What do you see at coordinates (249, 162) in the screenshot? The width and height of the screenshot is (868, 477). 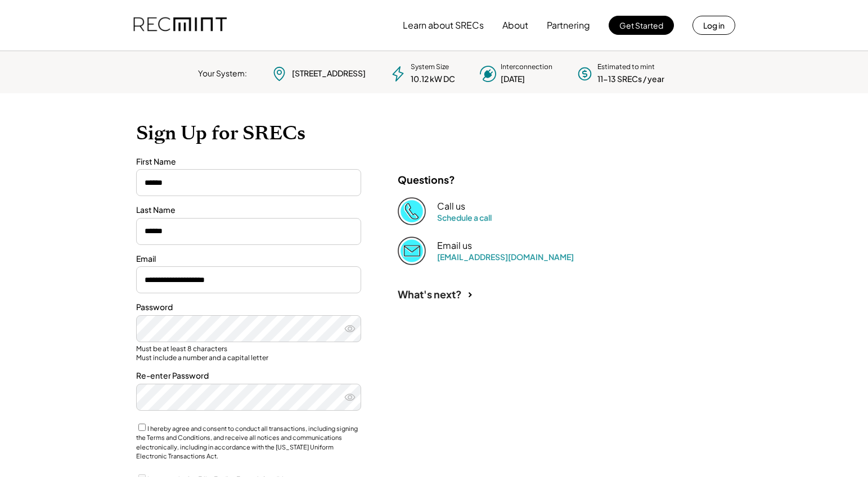 I see `div: First Name` at bounding box center [249, 162].